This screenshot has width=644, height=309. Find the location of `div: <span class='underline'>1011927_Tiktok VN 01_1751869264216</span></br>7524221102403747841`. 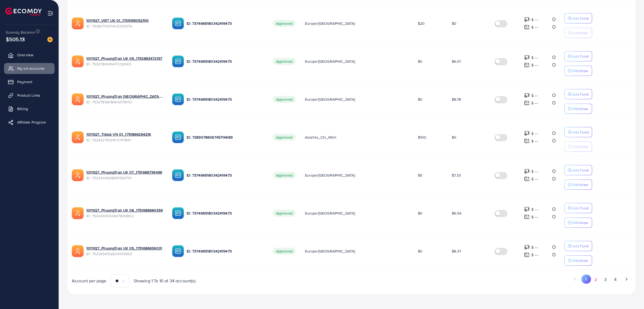

div: <span class='underline'>1011927_Tiktok VN 01_1751869264216</span></br>7524221102403747841 is located at coordinates (124, 137).